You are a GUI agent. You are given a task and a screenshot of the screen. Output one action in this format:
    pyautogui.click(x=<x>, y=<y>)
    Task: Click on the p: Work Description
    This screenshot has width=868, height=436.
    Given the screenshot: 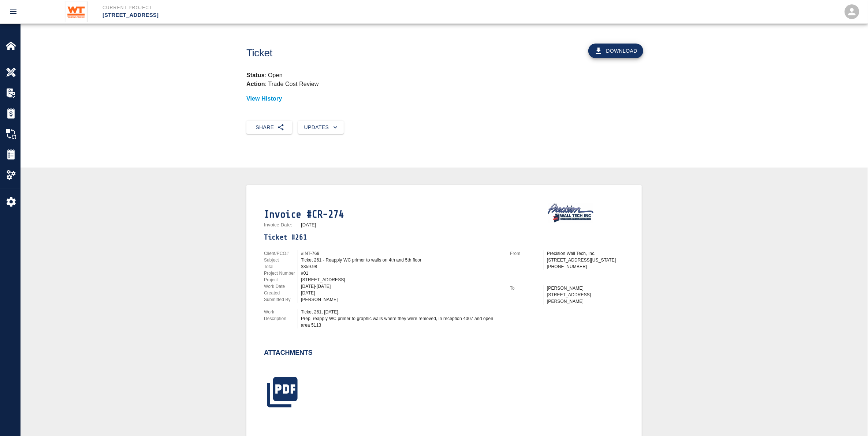 What is the action you would take?
    pyautogui.click(x=281, y=315)
    